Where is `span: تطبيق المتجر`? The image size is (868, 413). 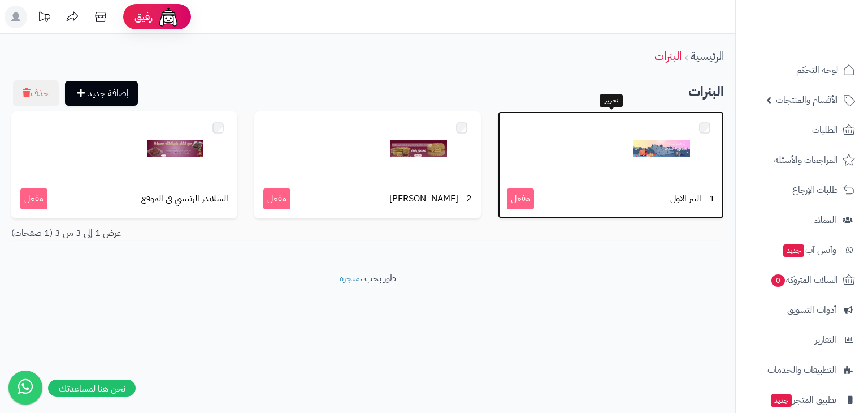
span: تطبيق المتجر is located at coordinates (803, 400).